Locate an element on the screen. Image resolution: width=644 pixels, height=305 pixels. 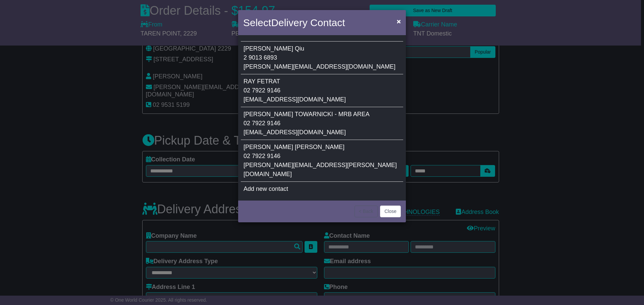
span: Add new contact is located at coordinates (266, 188).